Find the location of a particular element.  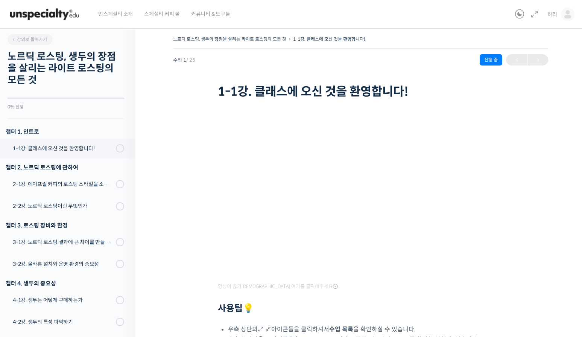

li: 우측 상단의 아이콘들을 클릭하셔서 을 확인하실 수 있습니다. is located at coordinates (366, 329).